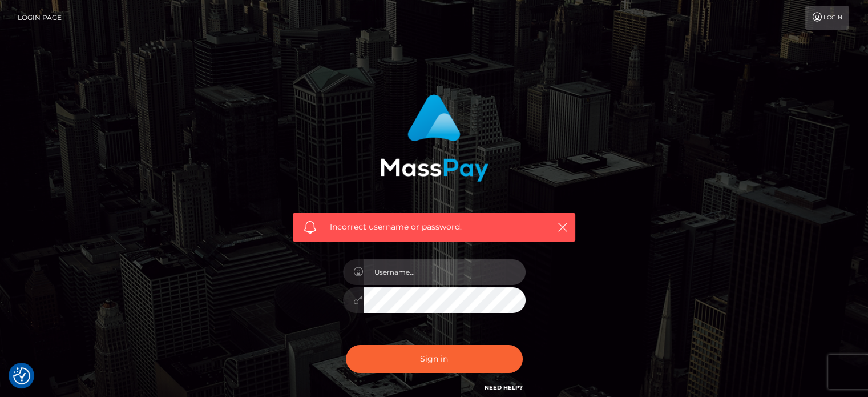  I want to click on button: Consent Preferences, so click(22, 376).